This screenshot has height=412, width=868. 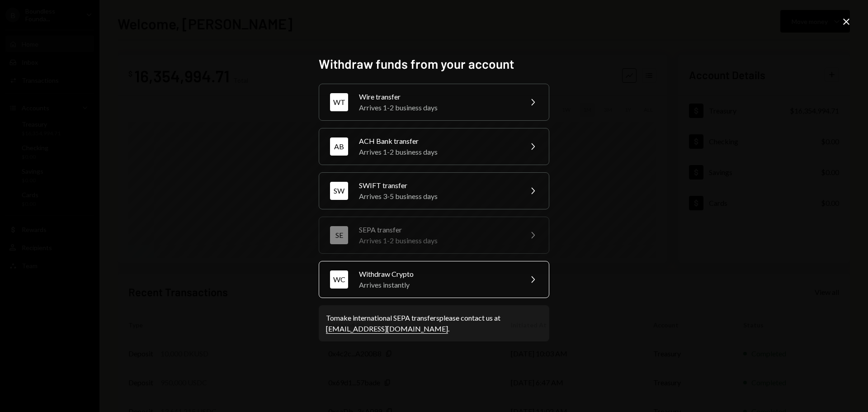 What do you see at coordinates (434, 323) in the screenshot?
I see `div: To make international SEPA transfers please contact us at .` at bounding box center [434, 323].